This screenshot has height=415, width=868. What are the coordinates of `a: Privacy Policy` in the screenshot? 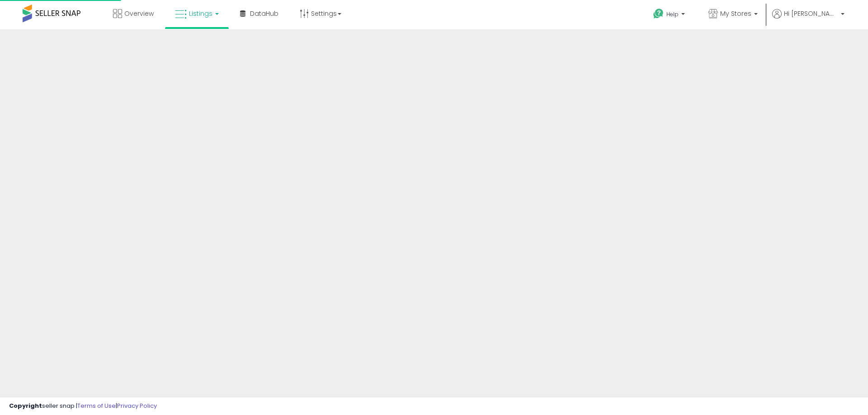 It's located at (137, 405).